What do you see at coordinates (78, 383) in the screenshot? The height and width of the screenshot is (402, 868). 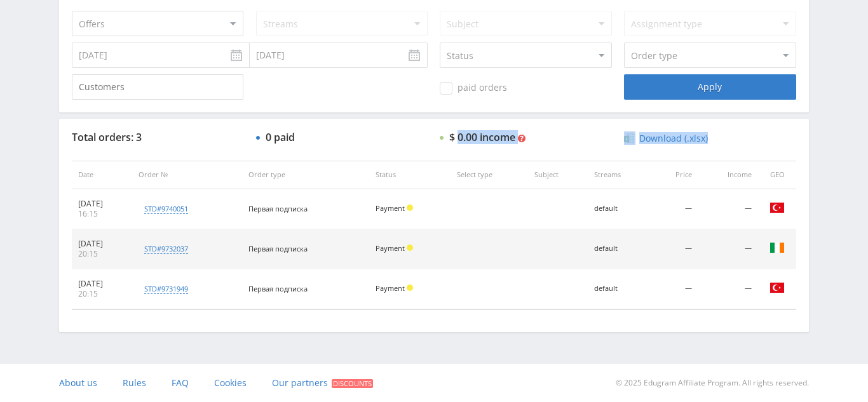 I see `span: About us` at bounding box center [78, 383].